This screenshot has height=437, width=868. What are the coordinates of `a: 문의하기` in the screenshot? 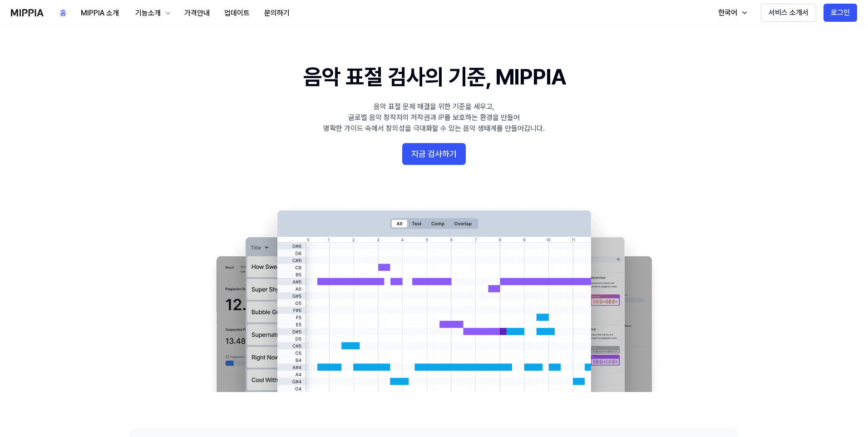 It's located at (277, 13).